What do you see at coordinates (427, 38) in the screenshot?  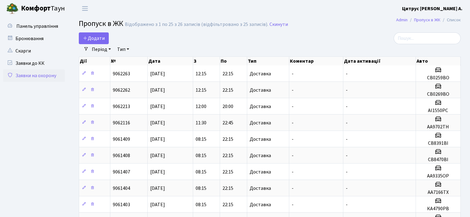 I see `input: Пошук...` at bounding box center [427, 38].